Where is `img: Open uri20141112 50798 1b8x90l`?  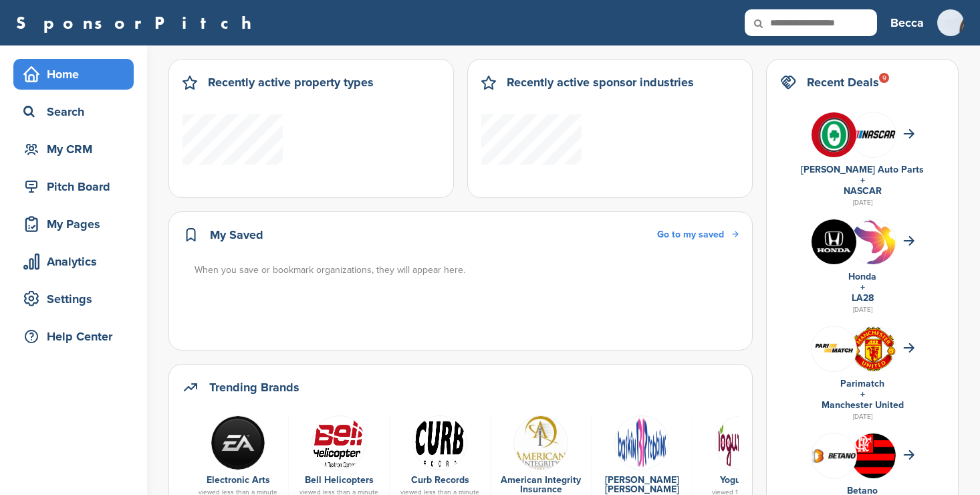 img: Open uri20141112 50798 1b8x90l is located at coordinates (238, 443).